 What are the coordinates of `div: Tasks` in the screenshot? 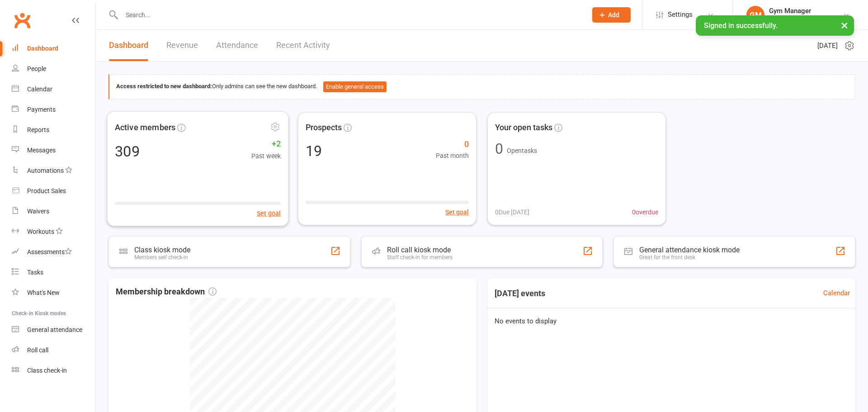 It's located at (35, 272).